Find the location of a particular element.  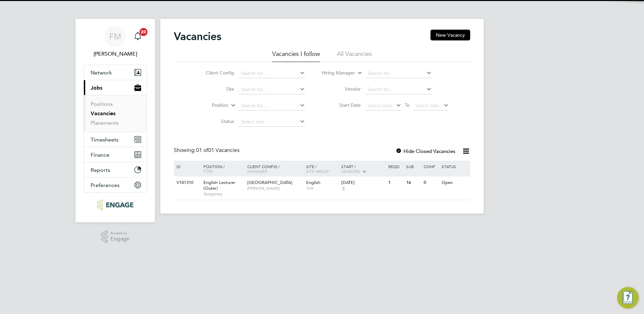

nav: Main navigation is located at coordinates (115, 121).